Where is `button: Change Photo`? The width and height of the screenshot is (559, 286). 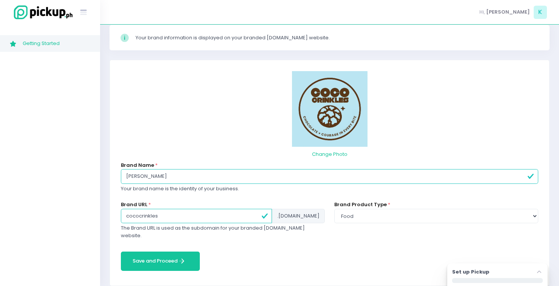
button: Change Photo is located at coordinates (330, 154).